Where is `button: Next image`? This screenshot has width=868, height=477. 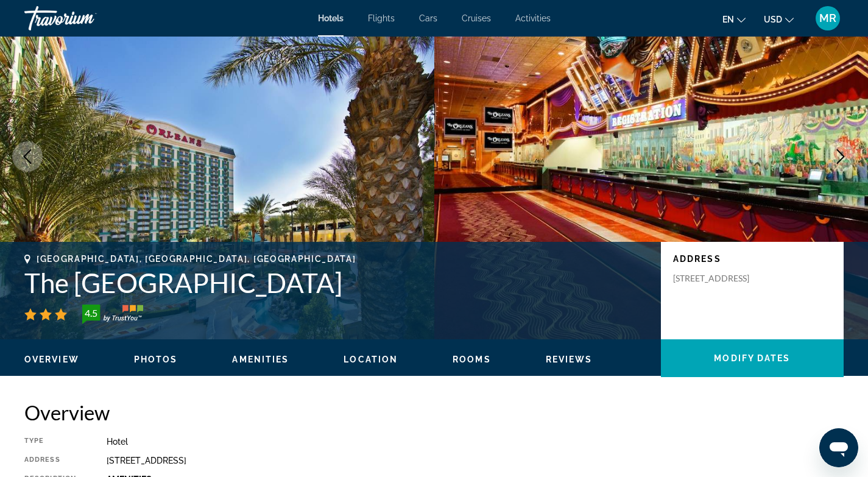 button: Next image is located at coordinates (841, 157).